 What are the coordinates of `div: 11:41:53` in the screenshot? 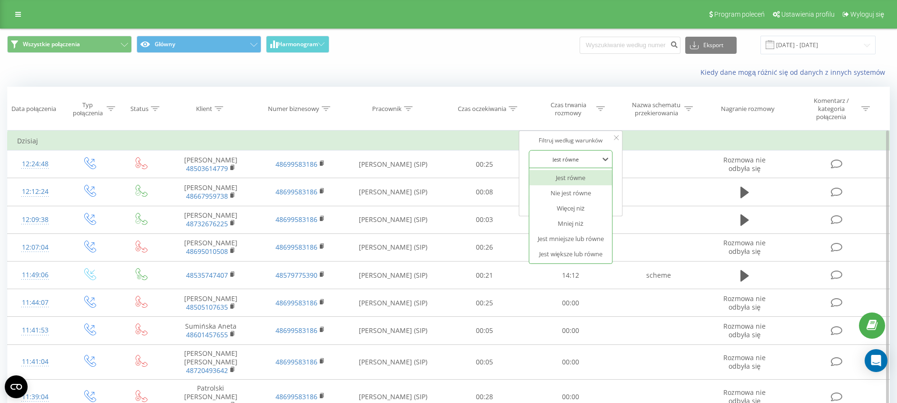 It's located at (35, 330).